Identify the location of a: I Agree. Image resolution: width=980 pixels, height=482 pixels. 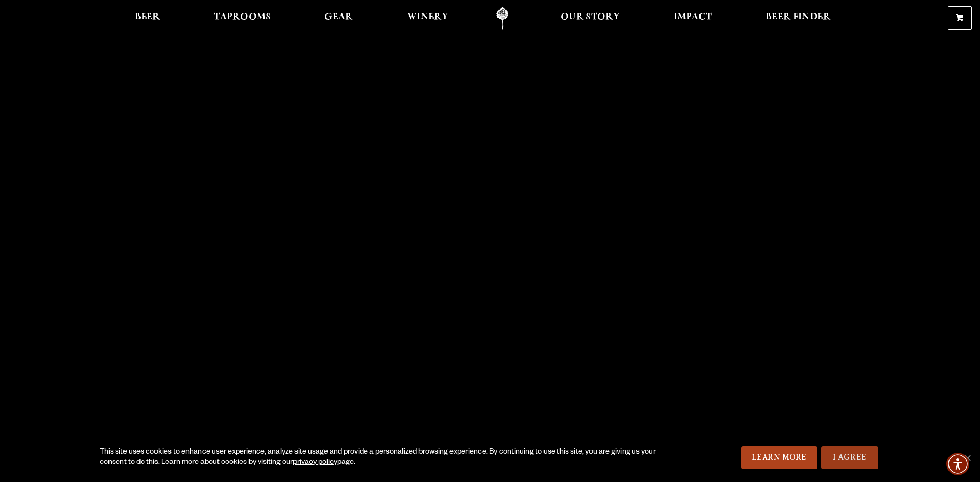
(850, 458).